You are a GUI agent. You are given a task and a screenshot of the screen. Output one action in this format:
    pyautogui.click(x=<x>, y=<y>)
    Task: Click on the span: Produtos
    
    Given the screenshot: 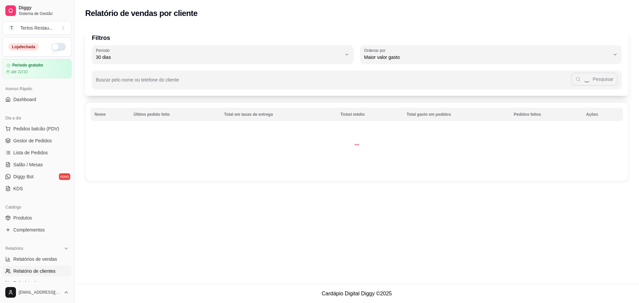 What is the action you would take?
    pyautogui.click(x=23, y=218)
    